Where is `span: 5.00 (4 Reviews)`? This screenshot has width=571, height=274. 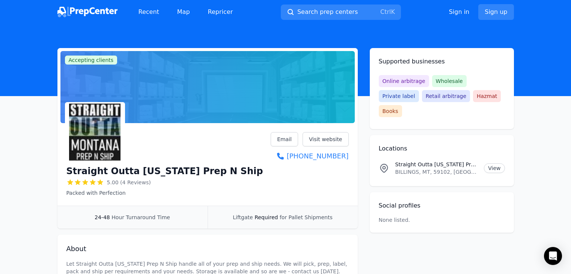
span: 5.00 (4 Reviews) is located at coordinates (129, 182).